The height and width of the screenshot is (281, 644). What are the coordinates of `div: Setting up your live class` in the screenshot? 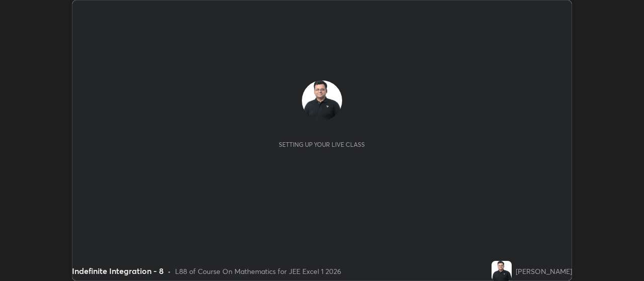 It's located at (321, 145).